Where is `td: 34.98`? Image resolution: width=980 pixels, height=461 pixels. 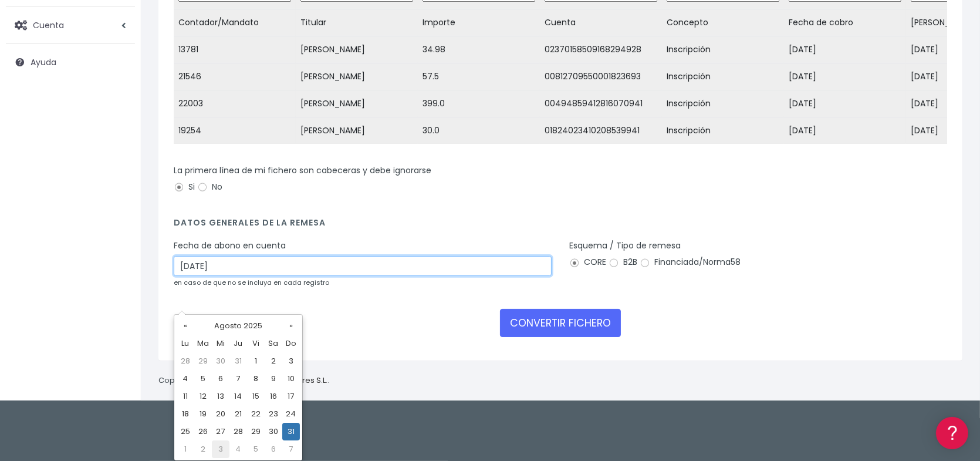 td: 34.98 is located at coordinates (479, 50).